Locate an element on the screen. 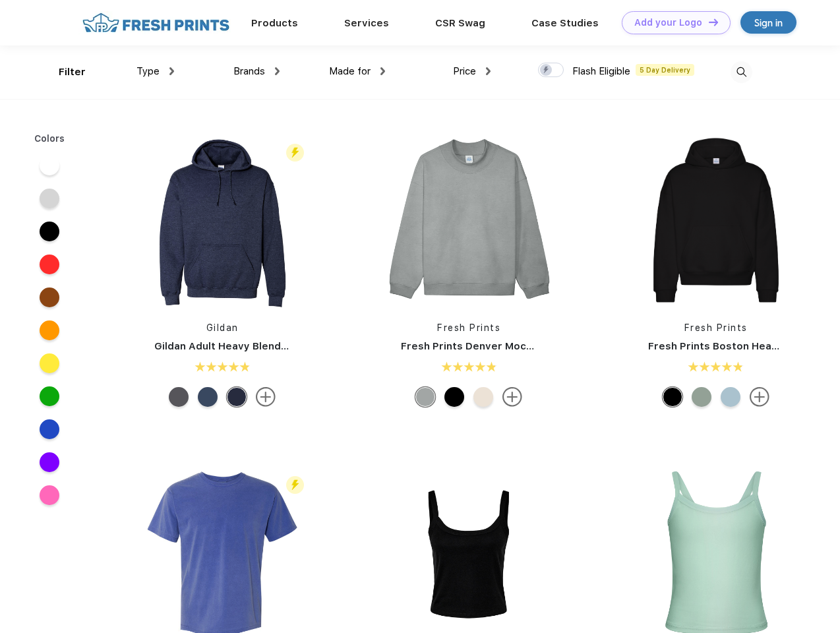 This screenshot has height=633, width=840. div: Heathered Grey is located at coordinates (425, 397).